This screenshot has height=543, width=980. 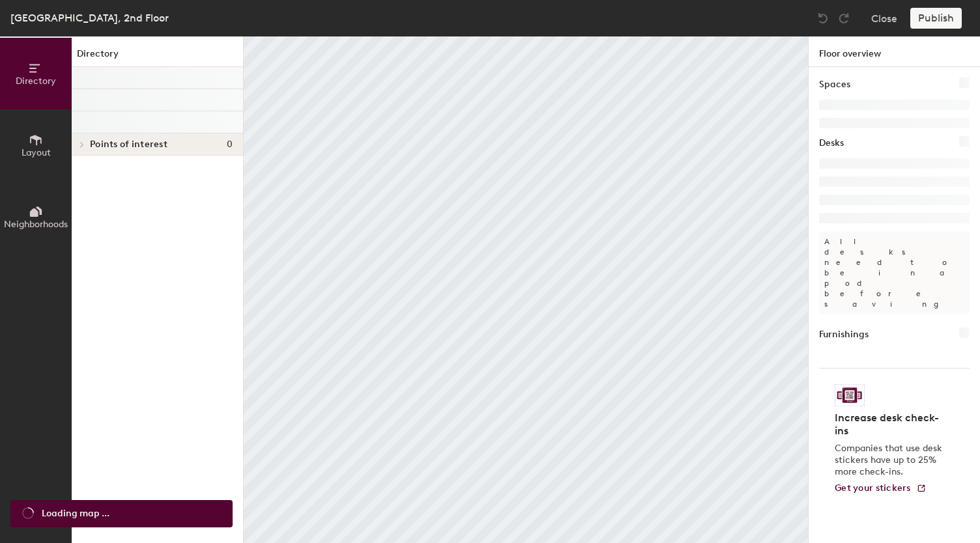 What do you see at coordinates (884, 18) in the screenshot?
I see `button: Close` at bounding box center [884, 18].